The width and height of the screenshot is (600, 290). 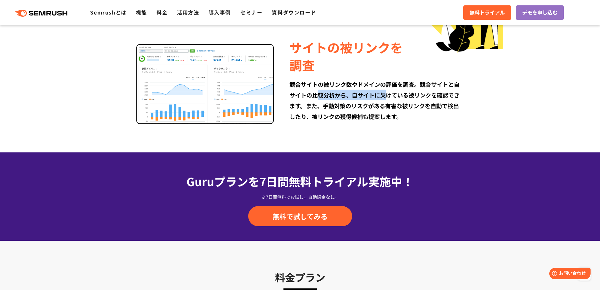 What do you see at coordinates (487, 13) in the screenshot?
I see `a: 無料トライアル` at bounding box center [487, 13].